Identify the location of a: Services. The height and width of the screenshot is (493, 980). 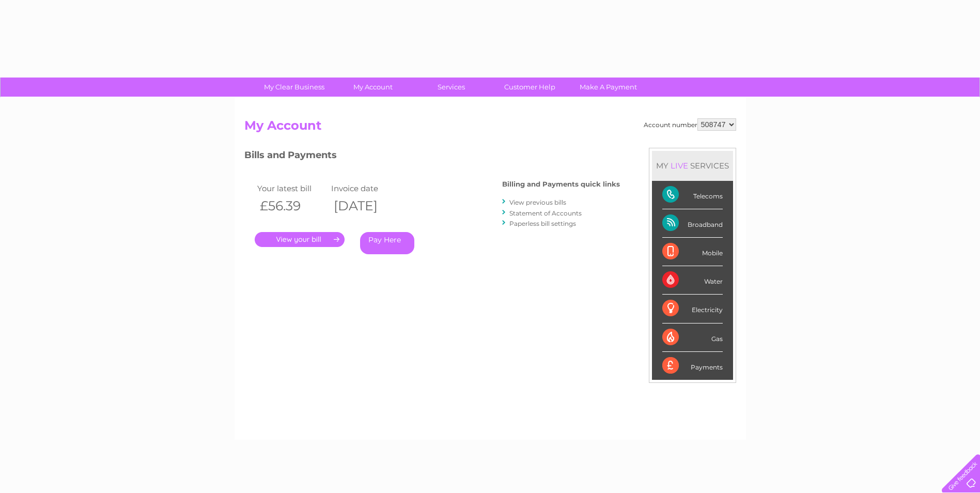
(451, 87).